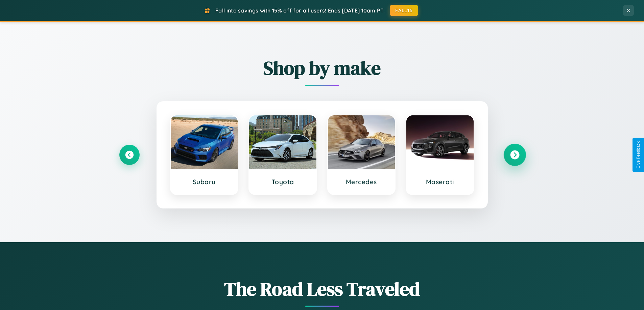 The height and width of the screenshot is (310, 644). I want to click on h3: Toyota, so click(283, 182).